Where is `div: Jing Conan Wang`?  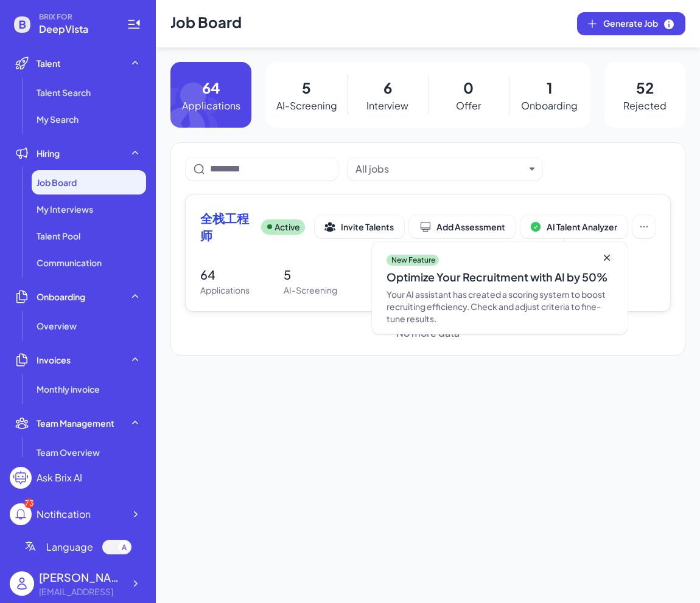 div: Jing Conan Wang is located at coordinates (82, 577).